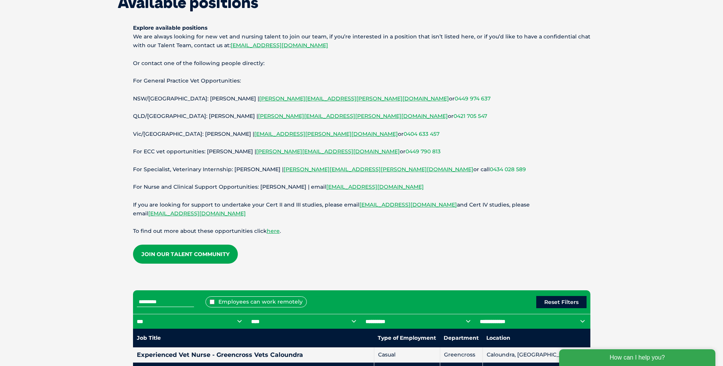  What do you see at coordinates (361, 209) in the screenshot?
I see `p: If you are looking for support to undertake your Cert II and III studies, please email and Cert I...` at bounding box center [361, 209].